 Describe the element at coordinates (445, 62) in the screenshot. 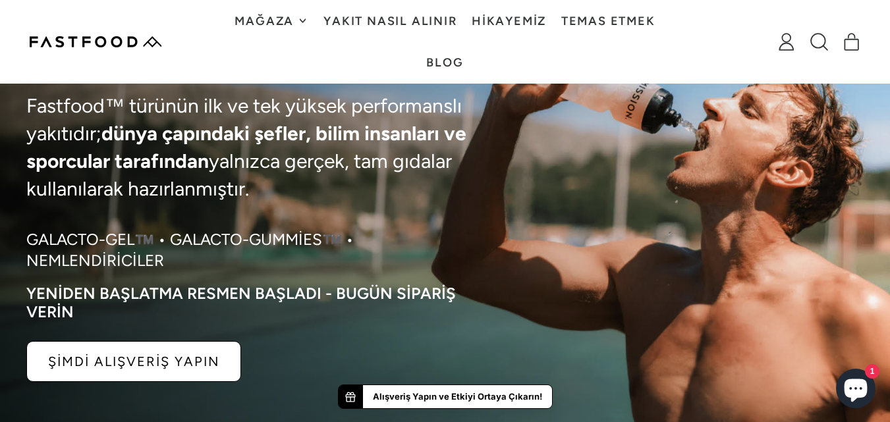

I see `a: Blog` at that location.